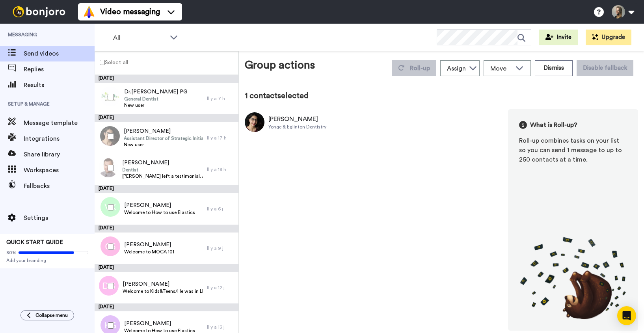 The image size is (644, 333). What do you see at coordinates (102, 62) in the screenshot?
I see `input: Select all` at bounding box center [102, 62].